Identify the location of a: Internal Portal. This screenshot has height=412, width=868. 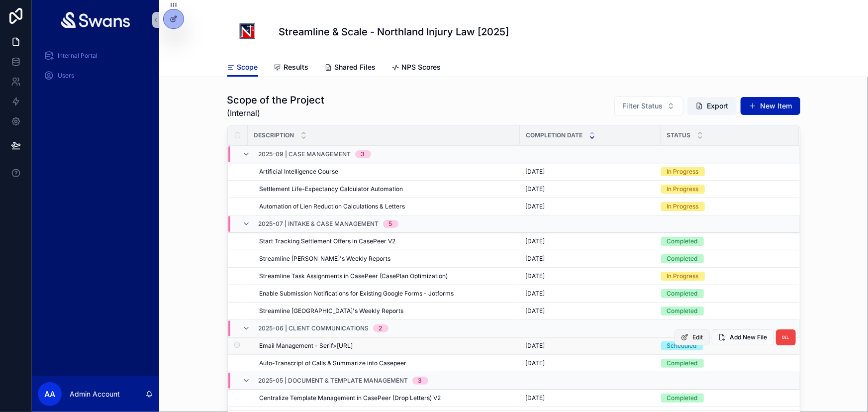
(95, 55).